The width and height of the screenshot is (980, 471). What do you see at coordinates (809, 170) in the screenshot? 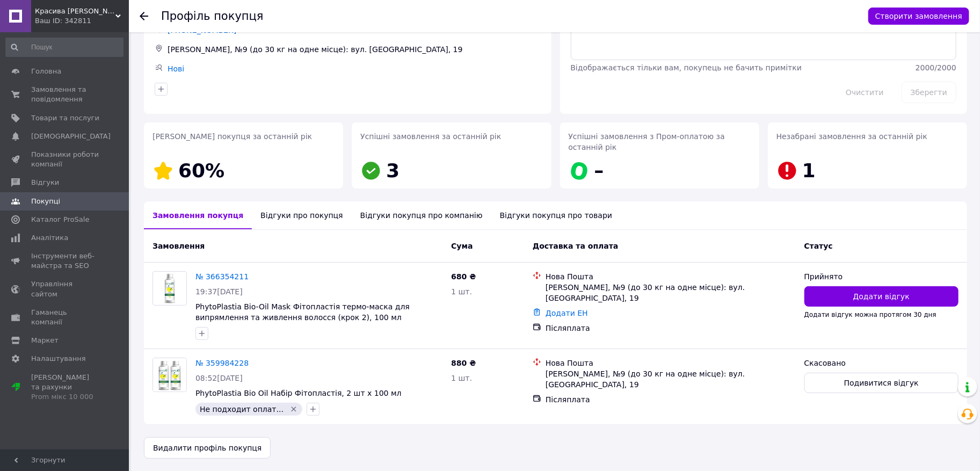
I see `span: 1` at bounding box center [809, 170].